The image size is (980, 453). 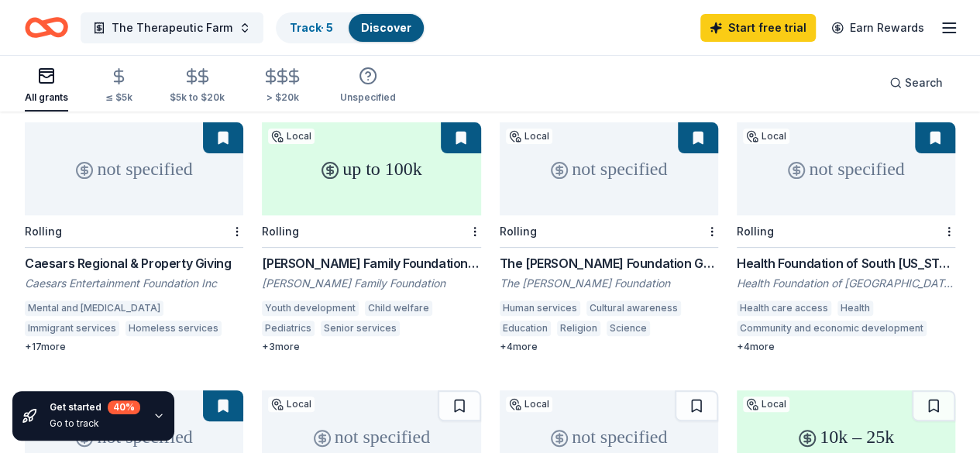 I want to click on span: Search, so click(x=924, y=83).